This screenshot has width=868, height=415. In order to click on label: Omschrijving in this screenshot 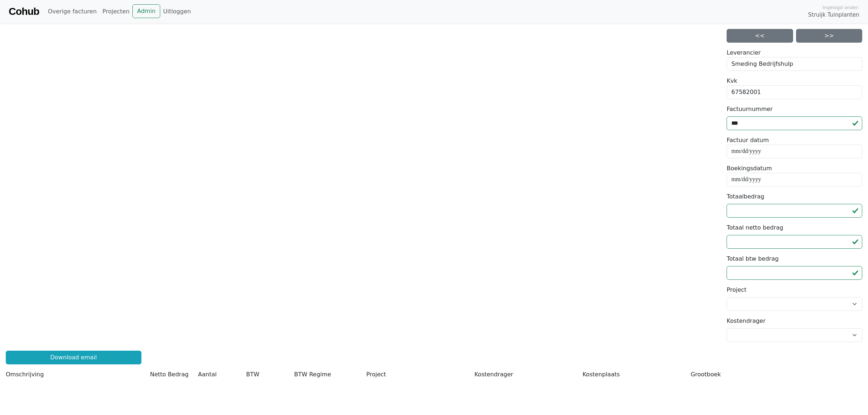, I will do `click(24, 374)`.